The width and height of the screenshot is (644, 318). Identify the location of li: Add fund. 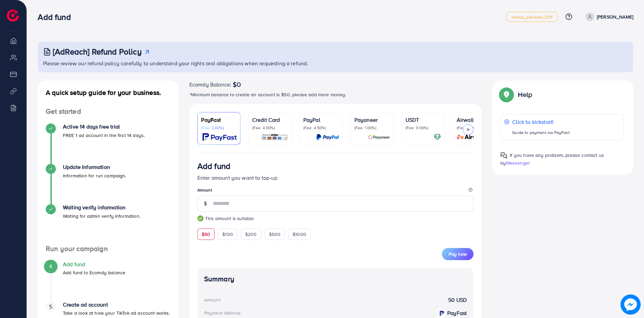
(108, 281).